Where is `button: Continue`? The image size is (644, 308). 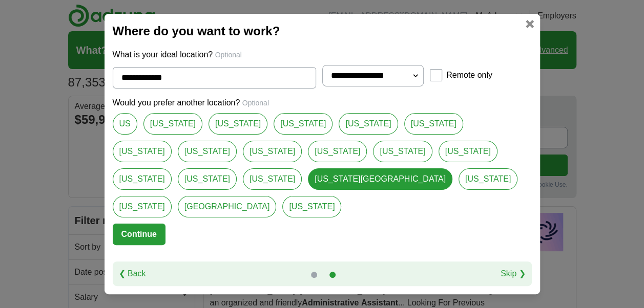
button: Continue is located at coordinates (139, 235).